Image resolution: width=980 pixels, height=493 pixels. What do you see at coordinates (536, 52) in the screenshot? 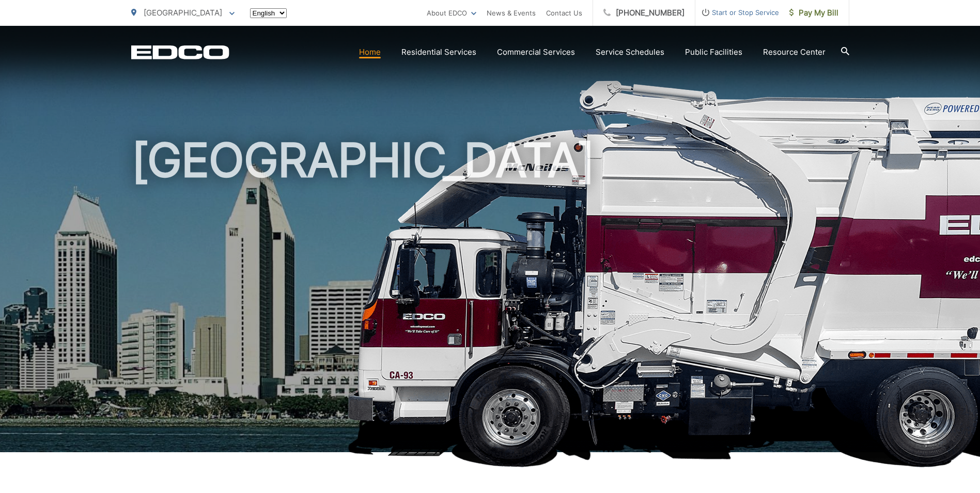
I see `a: Commercial Services` at bounding box center [536, 52].